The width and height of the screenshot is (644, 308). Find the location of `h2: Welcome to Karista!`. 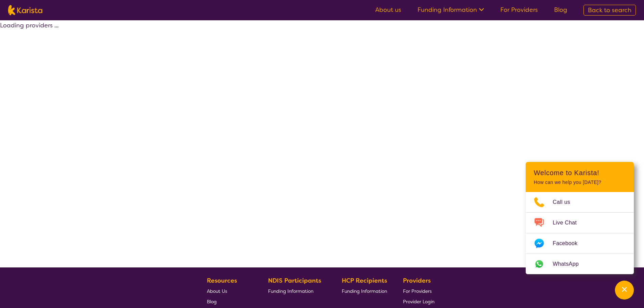

h2: Welcome to Karista! is located at coordinates (580, 173).